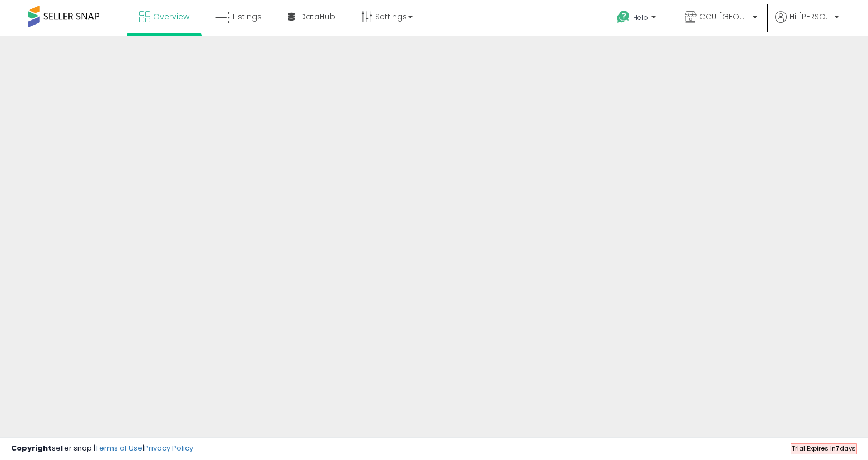 The height and width of the screenshot is (460, 868). Describe the element at coordinates (623, 17) in the screenshot. I see `i: Get Help` at that location.